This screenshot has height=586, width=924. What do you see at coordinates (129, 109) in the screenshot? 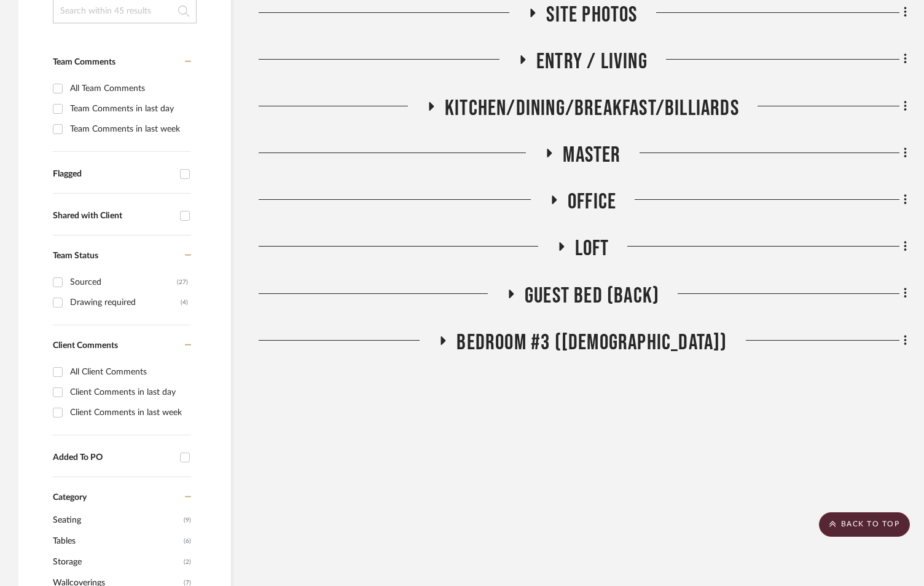
I see `div: Team Comments in last day` at bounding box center [129, 109].